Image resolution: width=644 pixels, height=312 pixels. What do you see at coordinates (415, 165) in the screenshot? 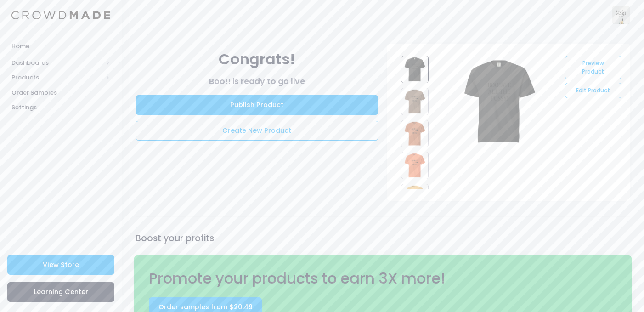
I see `img: Boo_-_8073384a-7d8c-4965-b043-9e89d7fe79fc.jpg` at bounding box center [415, 165].